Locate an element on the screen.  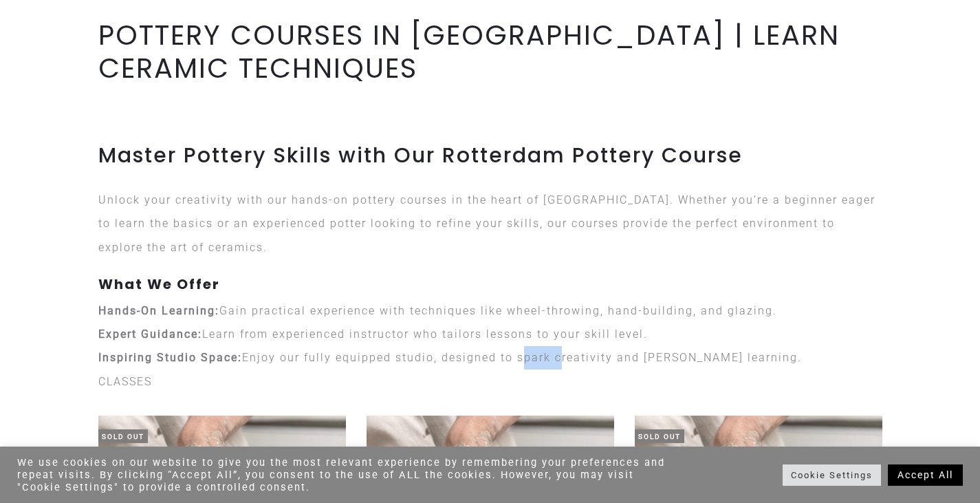
strong: Inspiring Studio Space: is located at coordinates (170, 357).